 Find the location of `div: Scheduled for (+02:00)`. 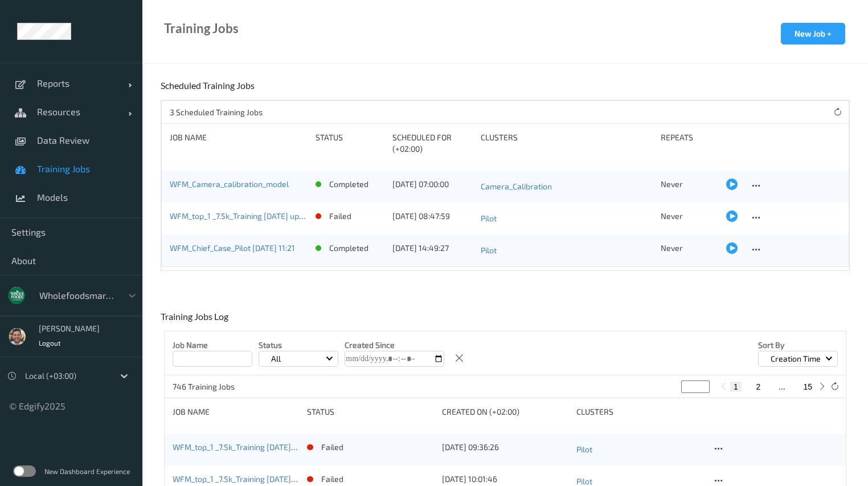

div: Scheduled for (+02:00) is located at coordinates (432, 143).